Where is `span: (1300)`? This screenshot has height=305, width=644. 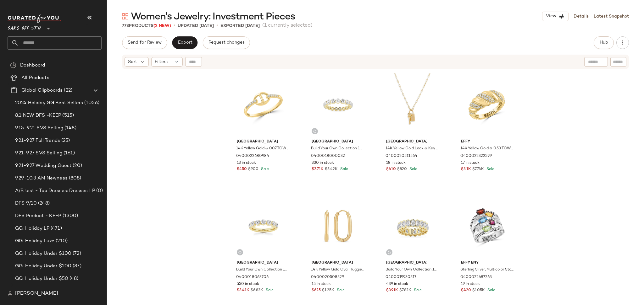
span: (1300) is located at coordinates (70, 216).